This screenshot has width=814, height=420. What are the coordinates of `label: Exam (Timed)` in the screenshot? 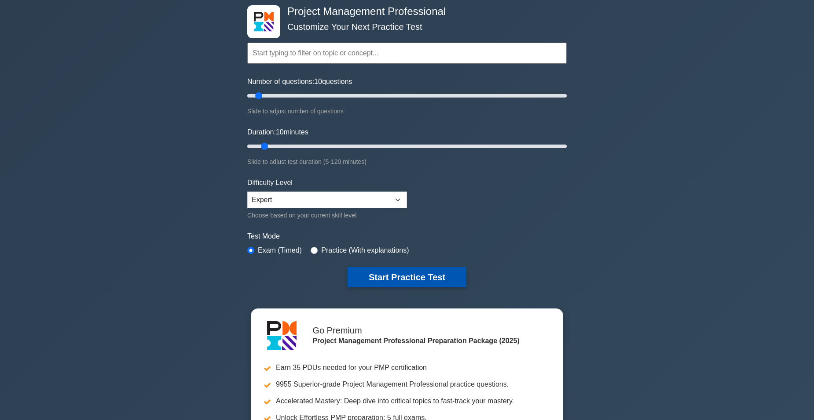 It's located at (280, 251).